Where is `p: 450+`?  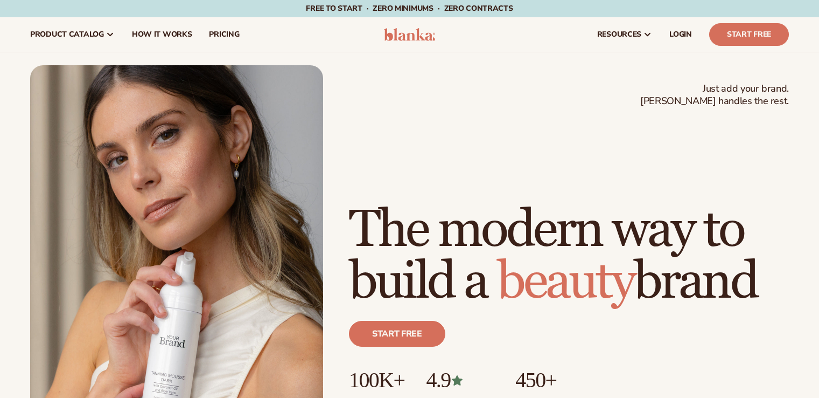 p: 450+ is located at coordinates (556, 380).